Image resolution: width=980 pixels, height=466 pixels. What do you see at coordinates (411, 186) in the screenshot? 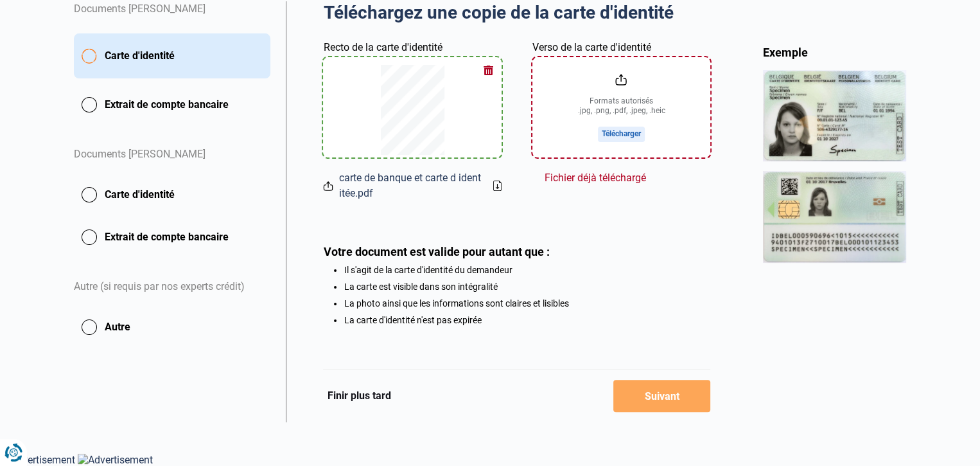
I see `span: carte de banque et carte d identitée.pdf` at bounding box center [411, 186].